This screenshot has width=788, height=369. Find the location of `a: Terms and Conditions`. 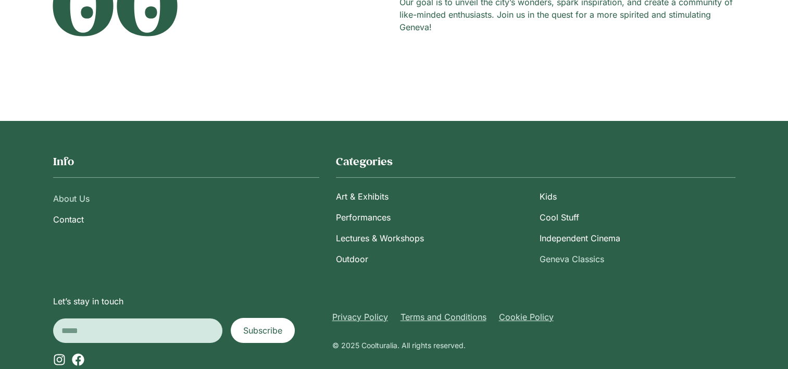

a: Terms and Conditions is located at coordinates (443, 317).